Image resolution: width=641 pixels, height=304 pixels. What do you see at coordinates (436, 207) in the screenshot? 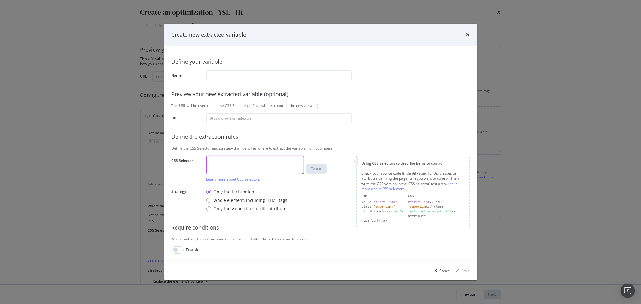
I see `div: // class` at bounding box center [436, 207].